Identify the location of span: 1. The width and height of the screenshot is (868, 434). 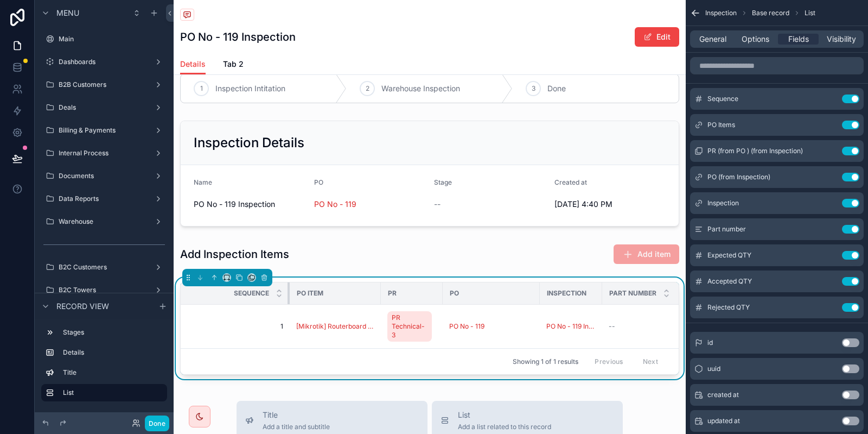
(238, 326).